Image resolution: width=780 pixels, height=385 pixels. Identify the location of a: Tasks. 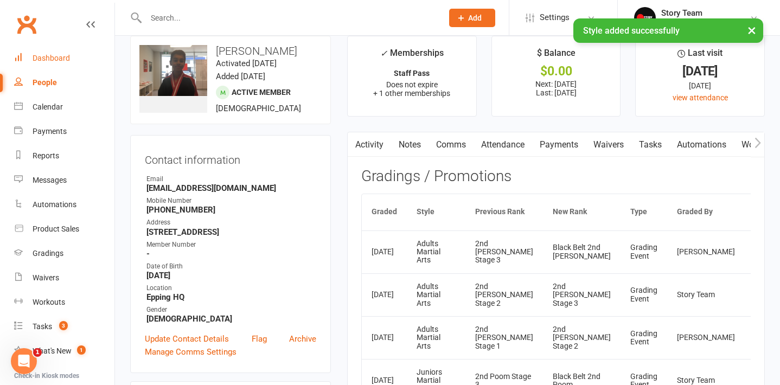
(651, 145).